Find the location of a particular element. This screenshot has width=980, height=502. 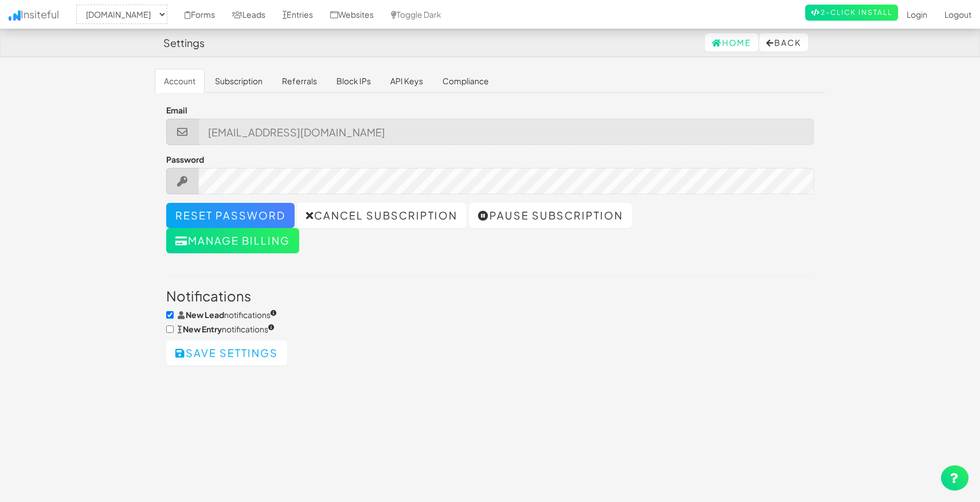

strong: New Lead is located at coordinates (205, 314).